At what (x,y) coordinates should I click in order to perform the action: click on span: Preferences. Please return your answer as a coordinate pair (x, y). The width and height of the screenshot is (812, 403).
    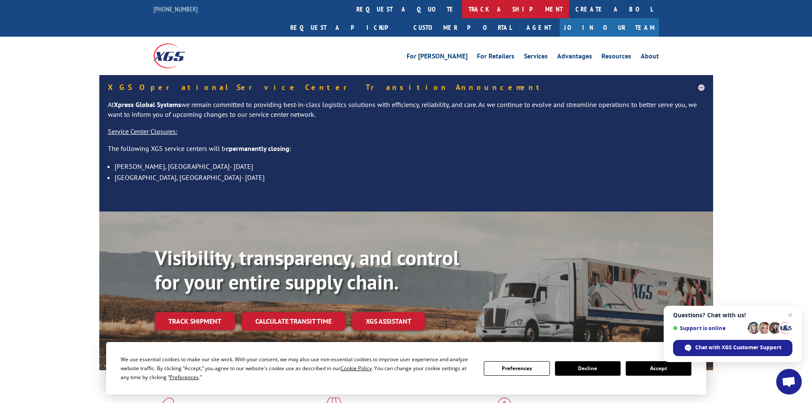
    Looking at the image, I should click on (184, 377).